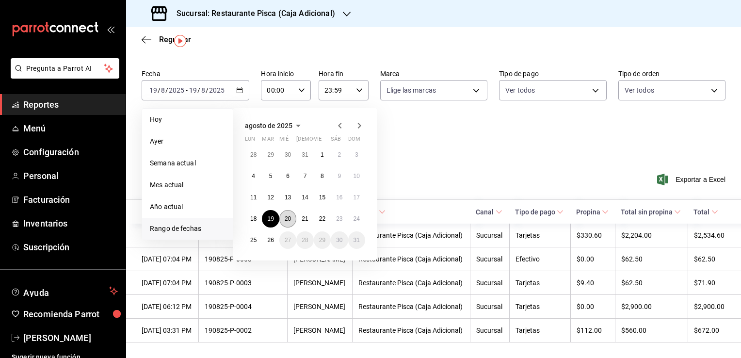 Image resolution: width=741 pixels, height=358 pixels. What do you see at coordinates (339, 240) in the screenshot?
I see `abbr: 30 de agosto de 2025` at bounding box center [339, 240].